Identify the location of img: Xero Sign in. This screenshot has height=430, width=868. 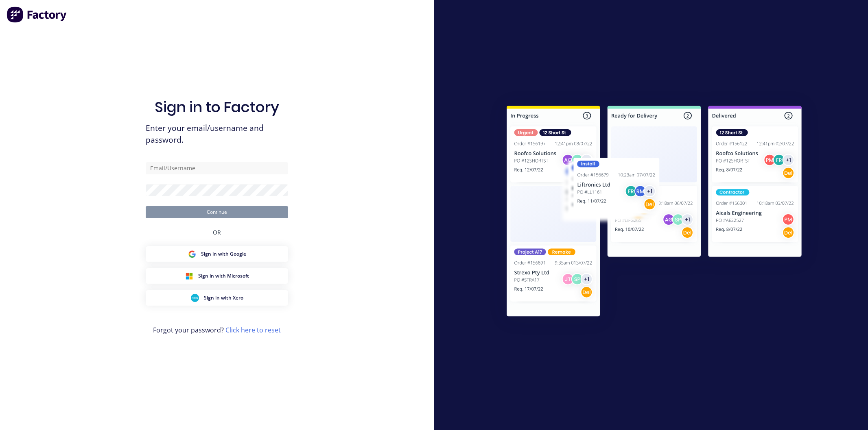
(195, 298).